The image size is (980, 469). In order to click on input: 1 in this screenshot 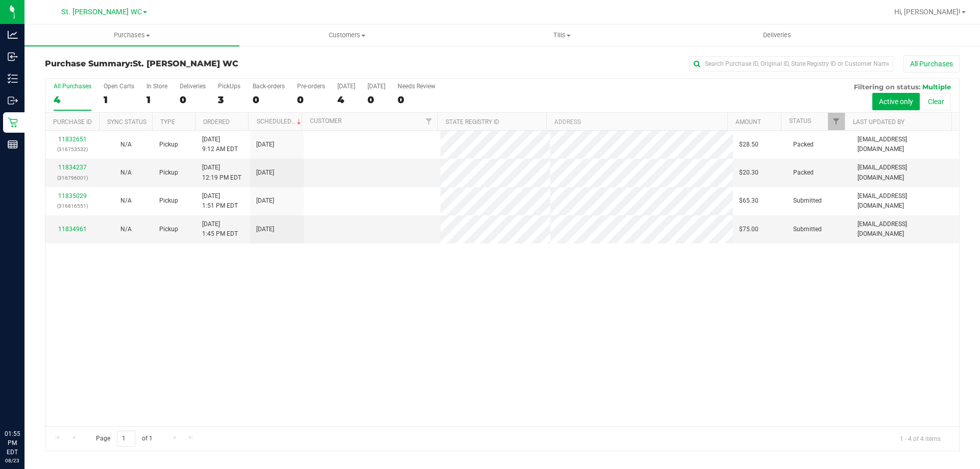, I will do `click(126, 438)`.